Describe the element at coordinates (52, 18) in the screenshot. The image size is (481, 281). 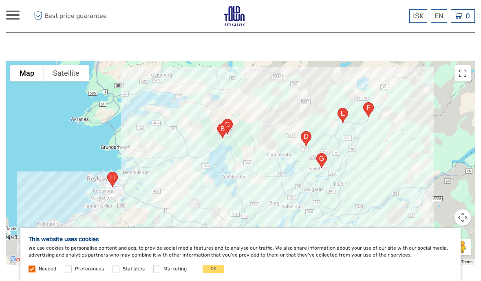
I see `p: We're away right now. Please check back later!` at that location.